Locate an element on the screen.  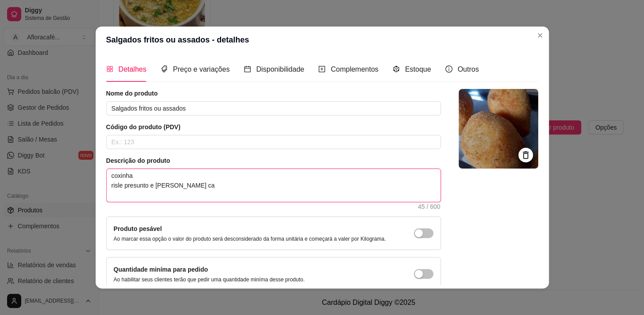
article: Nome do produto is located at coordinates (273, 93).